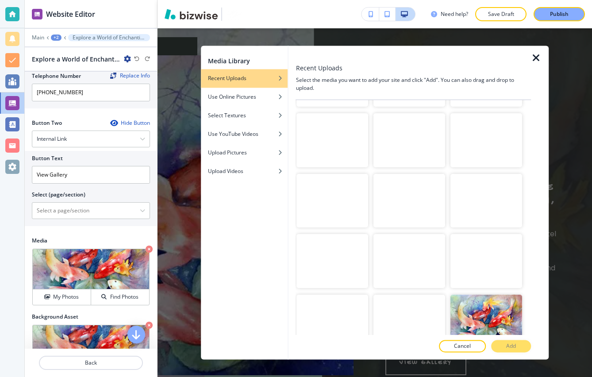  Describe the element at coordinates (227, 153) in the screenshot. I see `h4: Upload Pictures` at that location.